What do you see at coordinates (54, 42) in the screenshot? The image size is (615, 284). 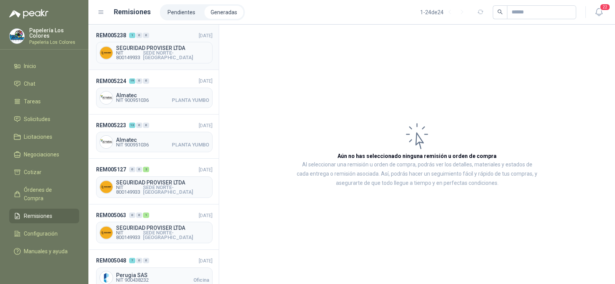 I see `p: Papeleria Los Colores` at bounding box center [54, 42].